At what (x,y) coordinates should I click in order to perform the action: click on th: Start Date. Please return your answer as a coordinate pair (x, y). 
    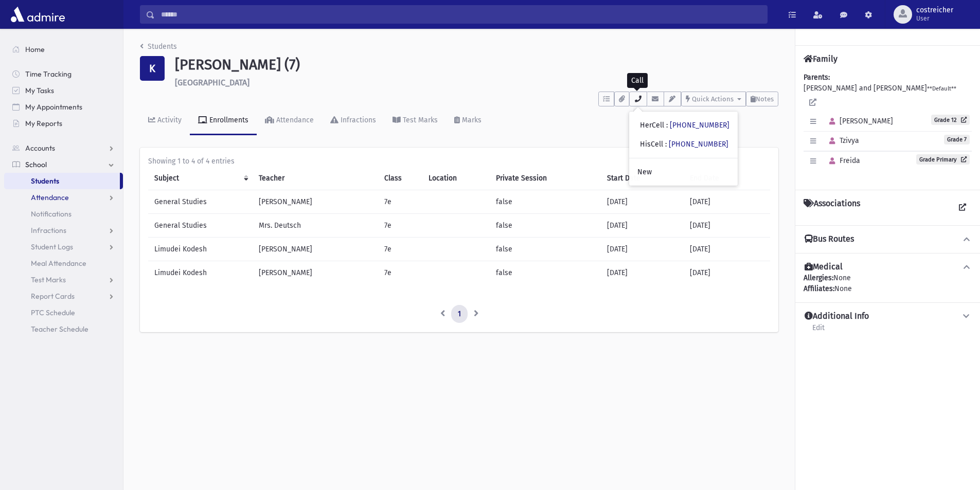
    Looking at the image, I should click on (642, 178).